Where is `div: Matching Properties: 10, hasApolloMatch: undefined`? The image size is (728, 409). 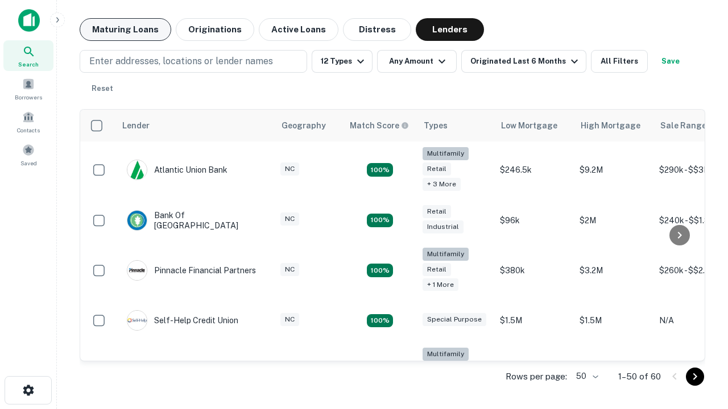
div: Matching Properties: 10, hasApolloMatch: undefined is located at coordinates (380, 170).